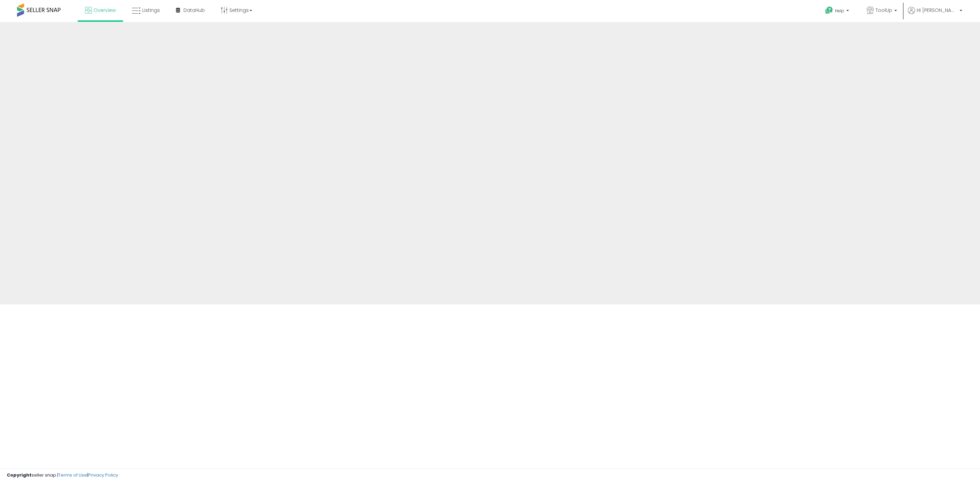 The width and height of the screenshot is (980, 482). I want to click on span: ToolUp, so click(883, 10).